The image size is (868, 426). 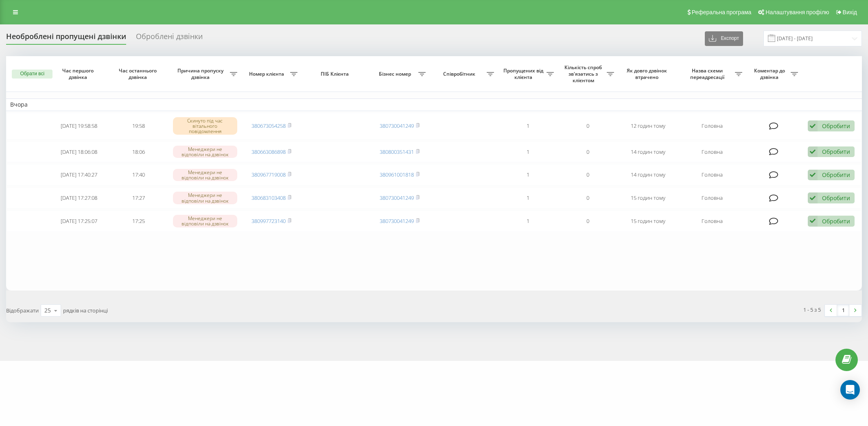 What do you see at coordinates (202, 74) in the screenshot?
I see `span: Причина пропуску дзвінка` at bounding box center [202, 74].